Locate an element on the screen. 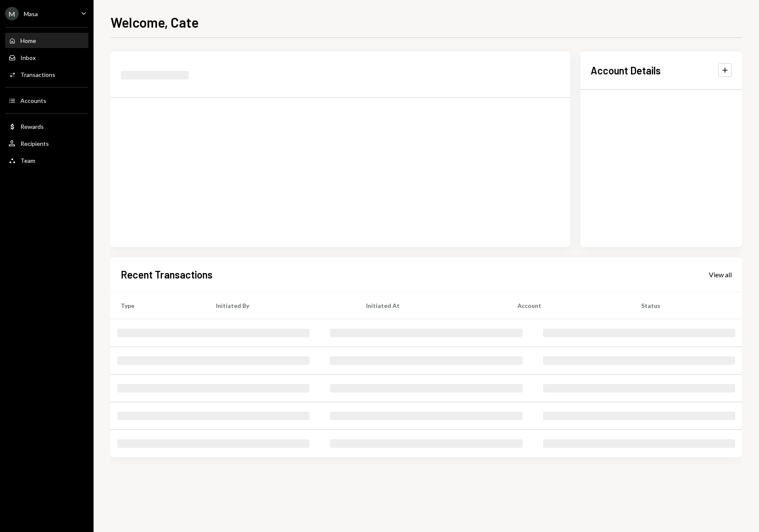 The height and width of the screenshot is (532, 759). div: Inbox is located at coordinates (28, 57).